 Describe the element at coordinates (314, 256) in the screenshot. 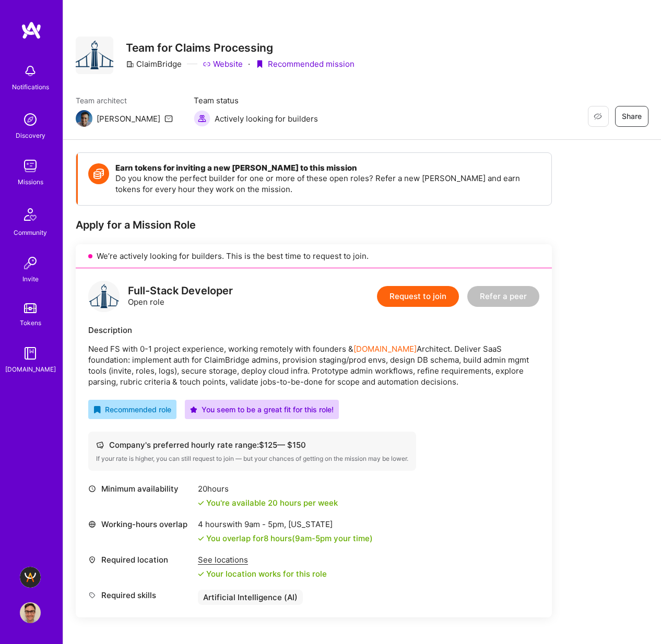

I see `div: We’re actively looking for builders. This is the best time to request to join.` at that location.